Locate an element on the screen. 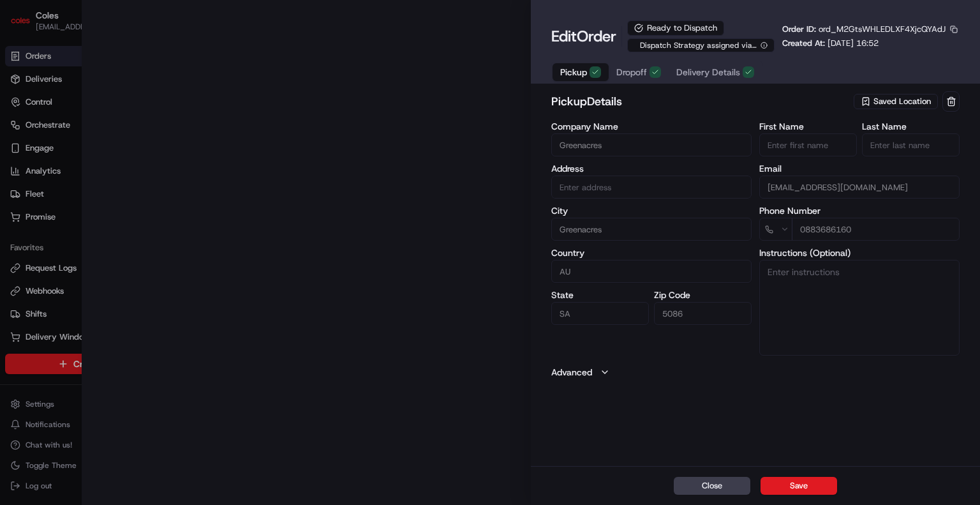 This screenshot has height=505, width=980. label: Zip Code is located at coordinates (702, 295).